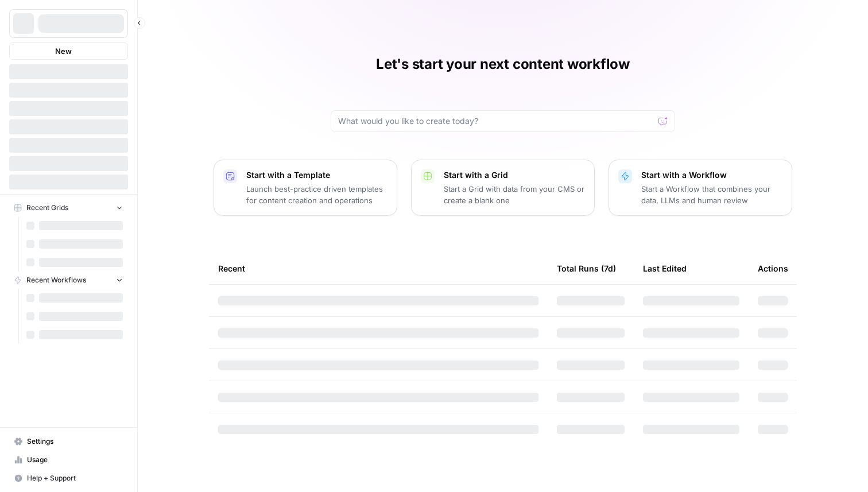 This screenshot has width=868, height=492. I want to click on button: Start with a WorkflowStart a Workflow that combines your data, LLMs and human review, so click(700, 188).